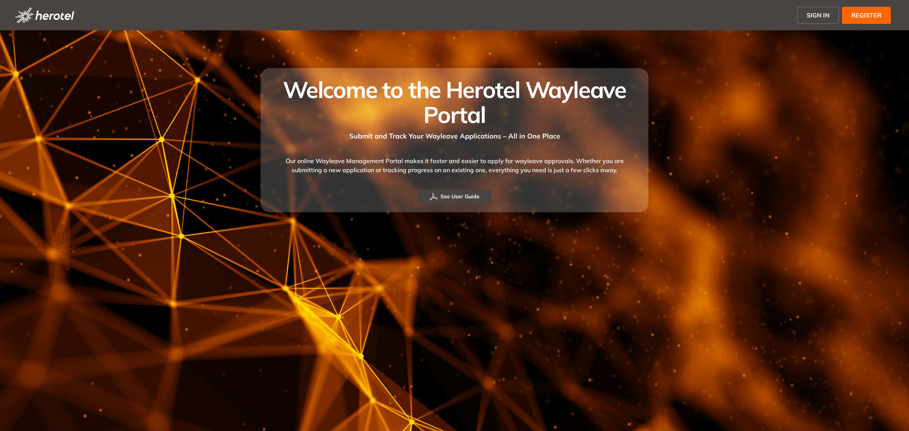  Describe the element at coordinates (818, 15) in the screenshot. I see `button: SIGN IN` at that location.